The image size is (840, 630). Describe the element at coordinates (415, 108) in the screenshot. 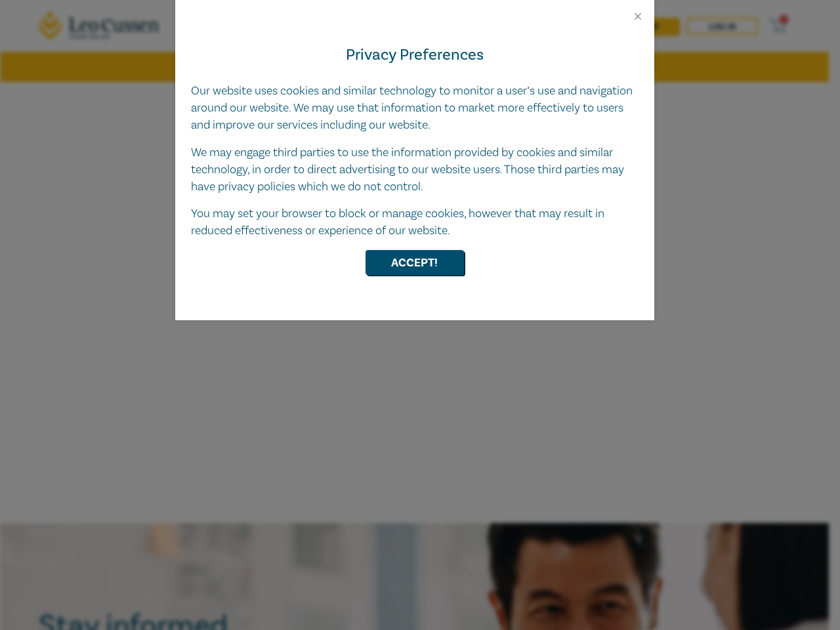

I see `p: Our website uses cookies and similar technology to monitor a user’s use and navigation around our...` at that location.